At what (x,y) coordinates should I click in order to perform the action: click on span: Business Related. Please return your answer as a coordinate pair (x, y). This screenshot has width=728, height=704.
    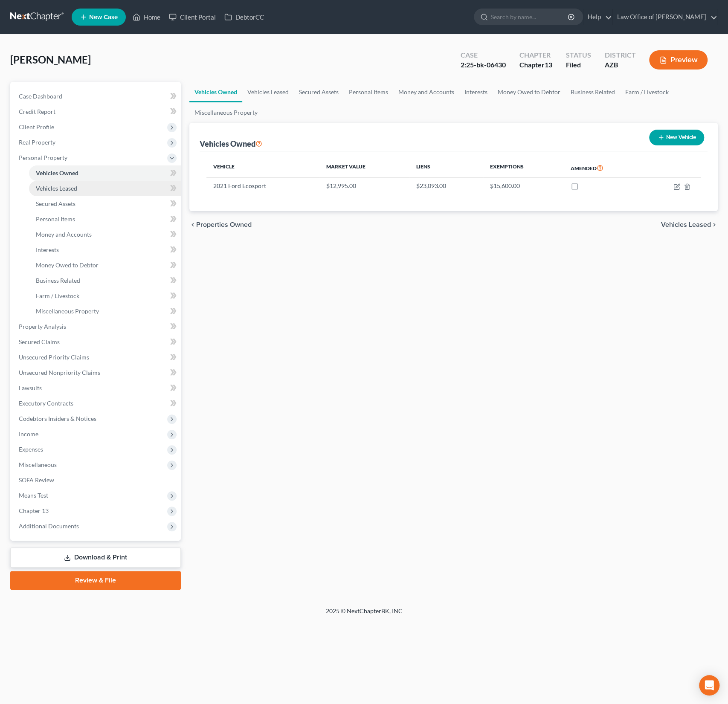
    Looking at the image, I should click on (58, 280).